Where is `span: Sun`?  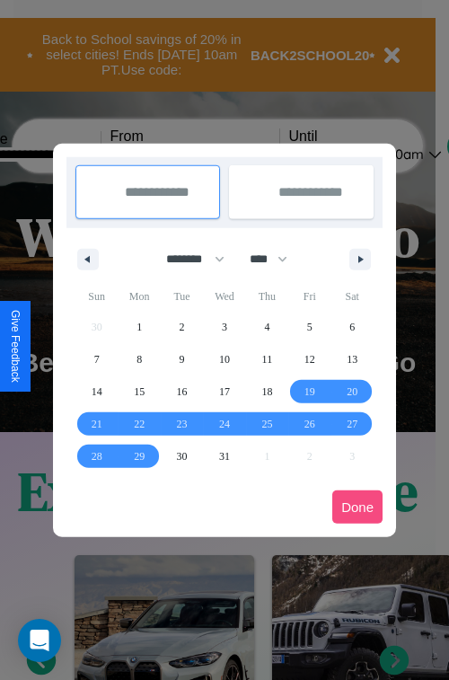 span: Sun is located at coordinates (96, 297).